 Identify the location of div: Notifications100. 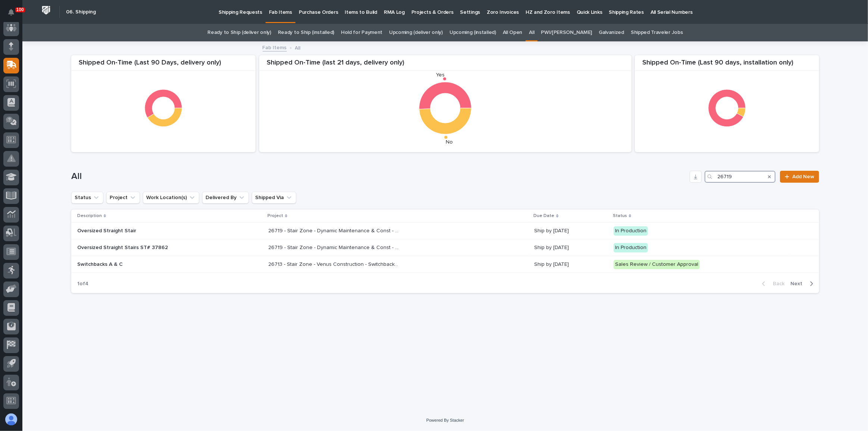
(14, 15).